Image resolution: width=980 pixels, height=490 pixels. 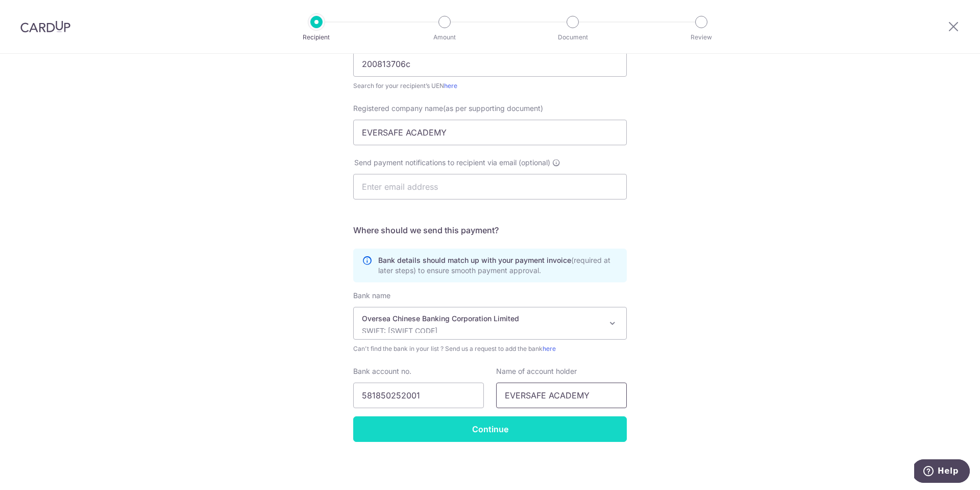 I want to click on h5: Where should we send this payment?, so click(x=490, y=230).